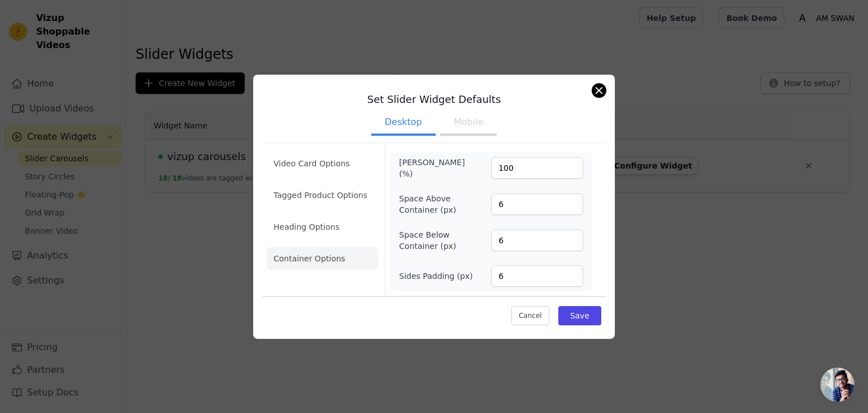  I want to click on li: Container Options, so click(322, 258).